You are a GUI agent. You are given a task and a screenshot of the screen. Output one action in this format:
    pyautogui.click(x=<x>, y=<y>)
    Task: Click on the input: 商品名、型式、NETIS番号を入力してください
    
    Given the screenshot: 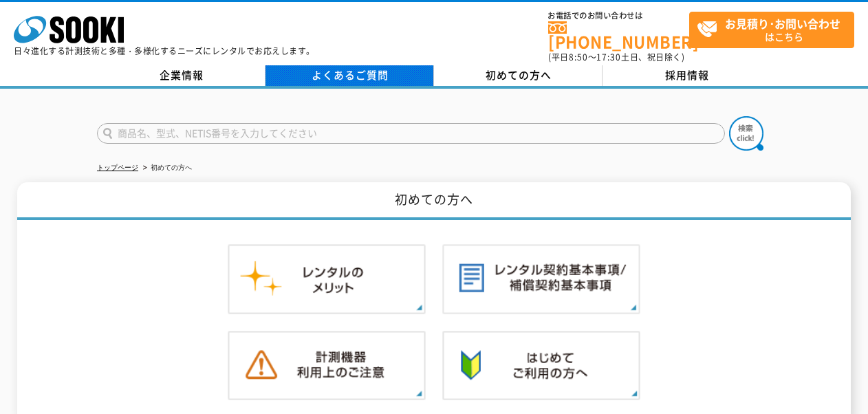 What is the action you would take?
    pyautogui.click(x=410, y=134)
    